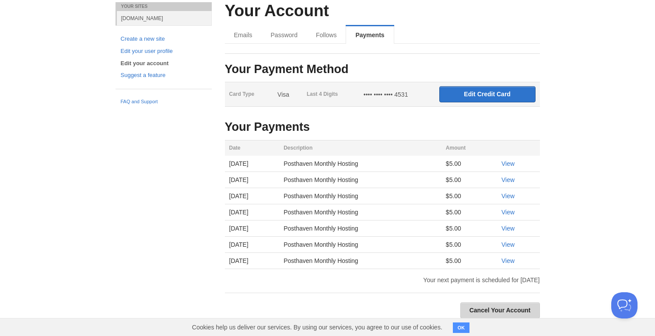 This screenshot has height=336, width=655. I want to click on h2: Your Account, so click(382, 11).